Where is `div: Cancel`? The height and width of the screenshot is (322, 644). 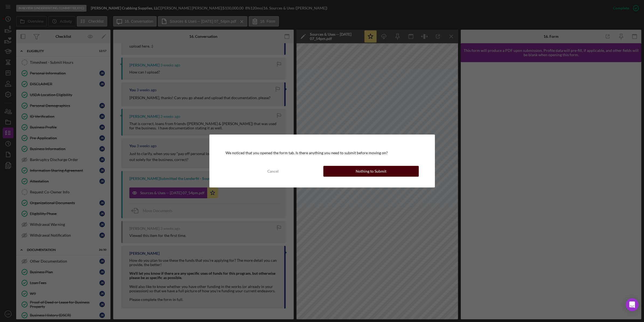 div: Cancel is located at coordinates (273, 171).